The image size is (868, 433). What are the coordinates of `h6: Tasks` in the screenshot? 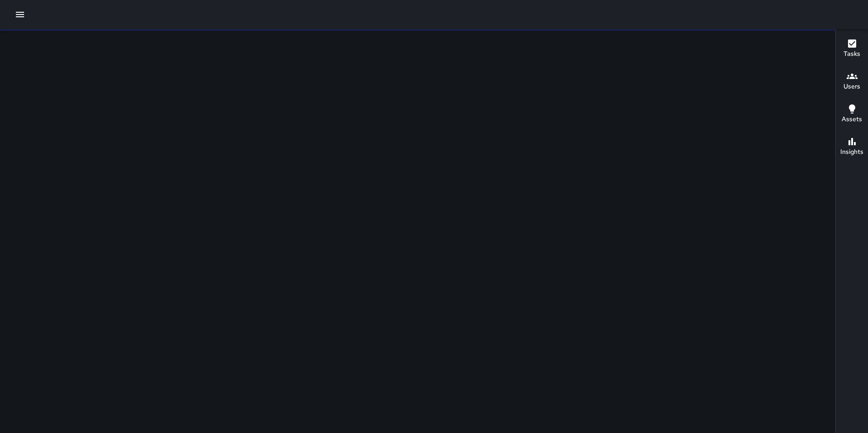 It's located at (852, 54).